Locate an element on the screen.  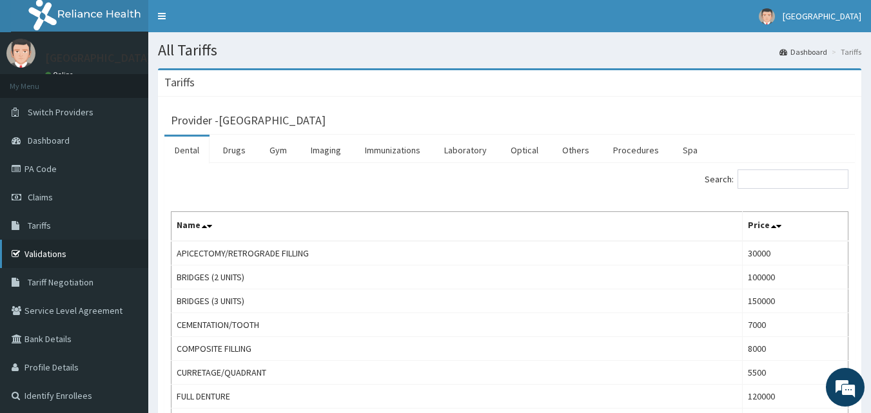
td: APICECTOMY/RETROGRADE FILLING is located at coordinates (457, 253).